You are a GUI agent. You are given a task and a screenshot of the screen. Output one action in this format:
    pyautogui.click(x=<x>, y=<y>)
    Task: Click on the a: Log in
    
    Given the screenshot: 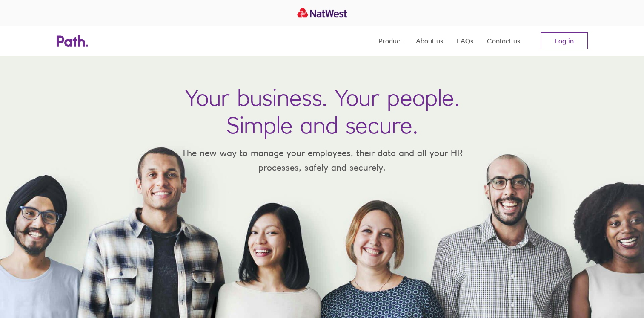 What is the action you would take?
    pyautogui.click(x=564, y=41)
    